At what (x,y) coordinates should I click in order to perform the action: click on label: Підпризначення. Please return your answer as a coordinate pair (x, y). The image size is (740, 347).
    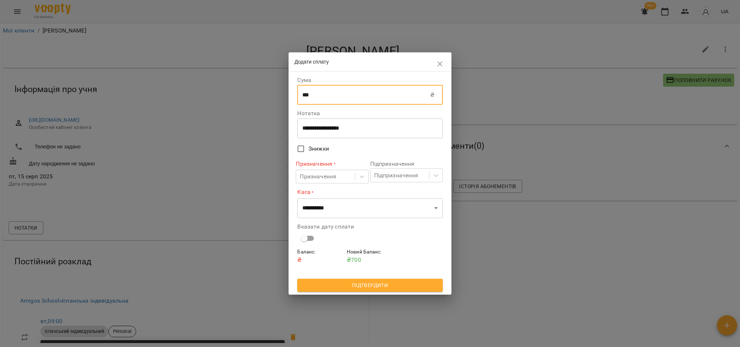
    Looking at the image, I should click on (406, 164).